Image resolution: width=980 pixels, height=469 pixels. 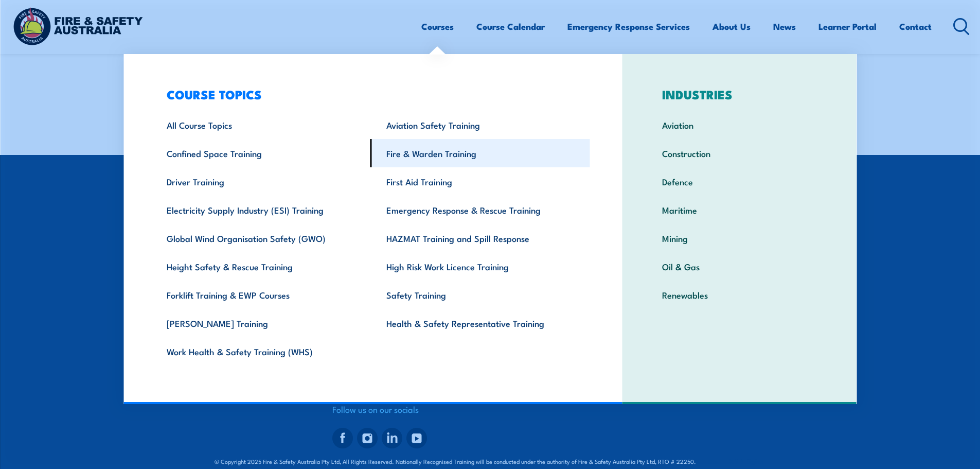 What do you see at coordinates (437, 26) in the screenshot?
I see `a: Courses` at bounding box center [437, 26].